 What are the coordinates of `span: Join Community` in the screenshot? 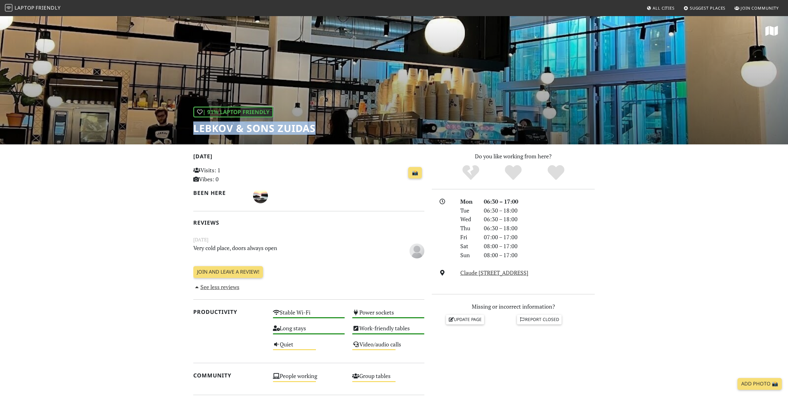 It's located at (759, 8).